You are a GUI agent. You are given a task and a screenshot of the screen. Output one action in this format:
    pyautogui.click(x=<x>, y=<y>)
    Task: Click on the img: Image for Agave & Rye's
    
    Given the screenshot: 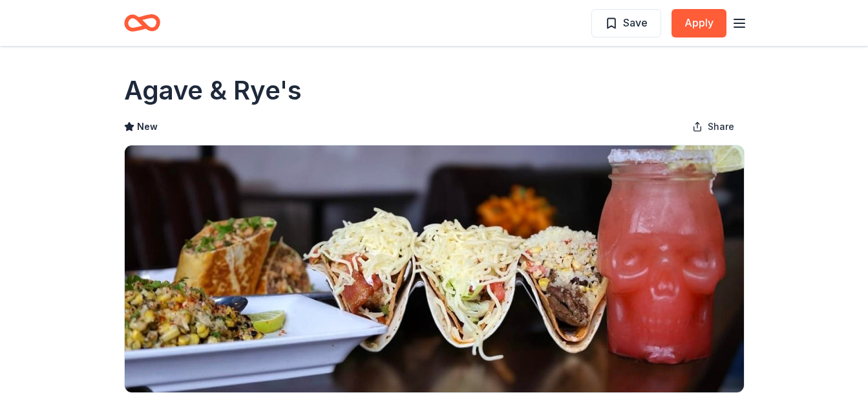 What is the action you would take?
    pyautogui.click(x=434, y=269)
    